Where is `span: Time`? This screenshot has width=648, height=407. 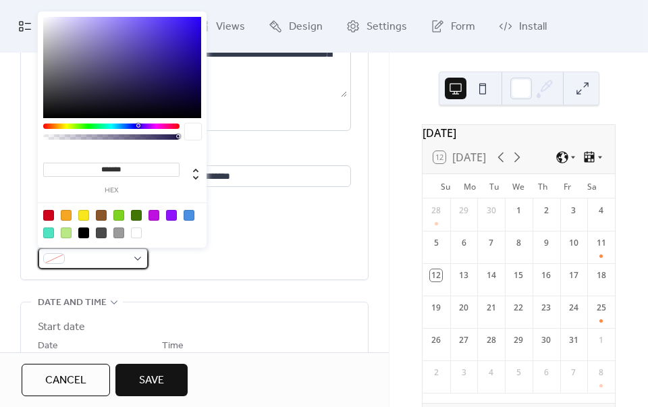
span: Time is located at coordinates (173, 346).